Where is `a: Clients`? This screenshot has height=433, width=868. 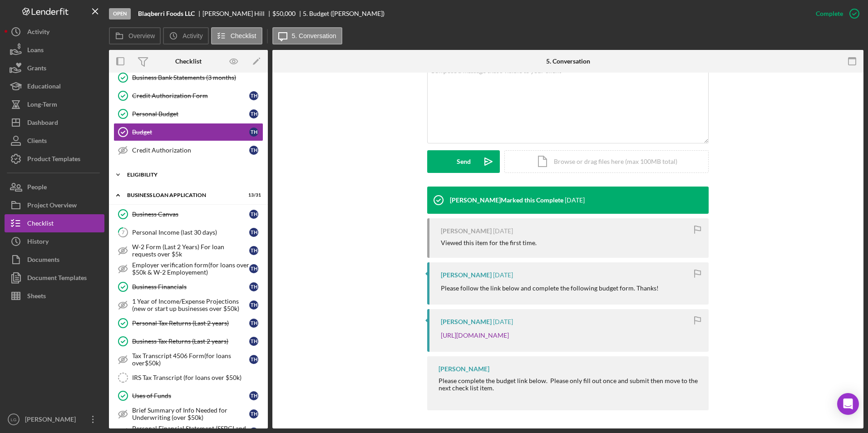
a: Clients is located at coordinates (55, 141).